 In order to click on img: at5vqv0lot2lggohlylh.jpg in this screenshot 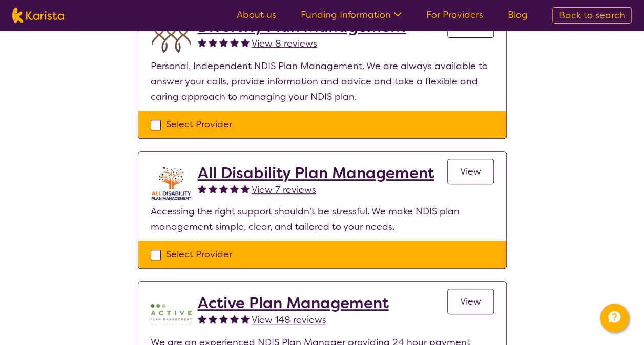, I will do `click(171, 184)`.